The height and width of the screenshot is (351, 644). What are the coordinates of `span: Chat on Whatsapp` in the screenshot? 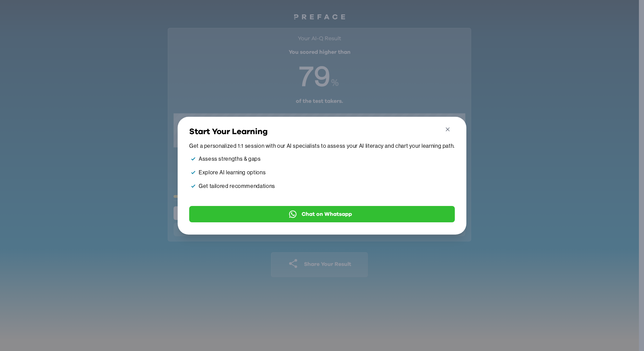 It's located at (327, 214).